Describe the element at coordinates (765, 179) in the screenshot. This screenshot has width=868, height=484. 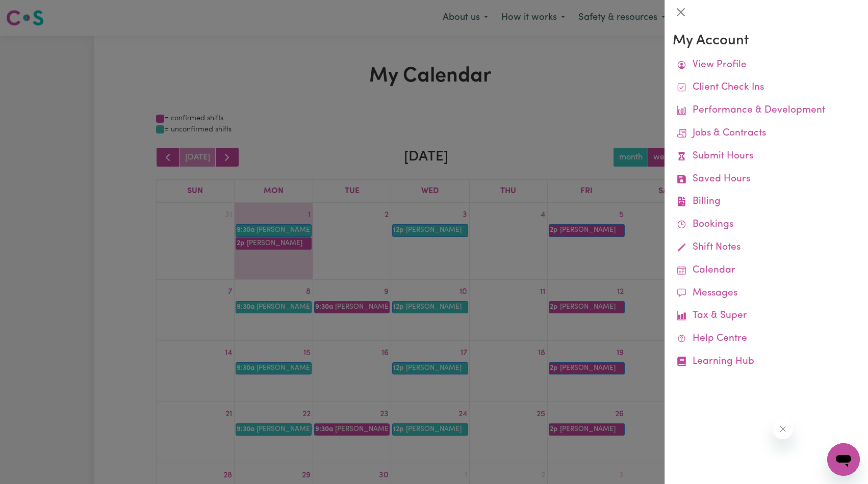
I see `a: Saved Hours` at that location.